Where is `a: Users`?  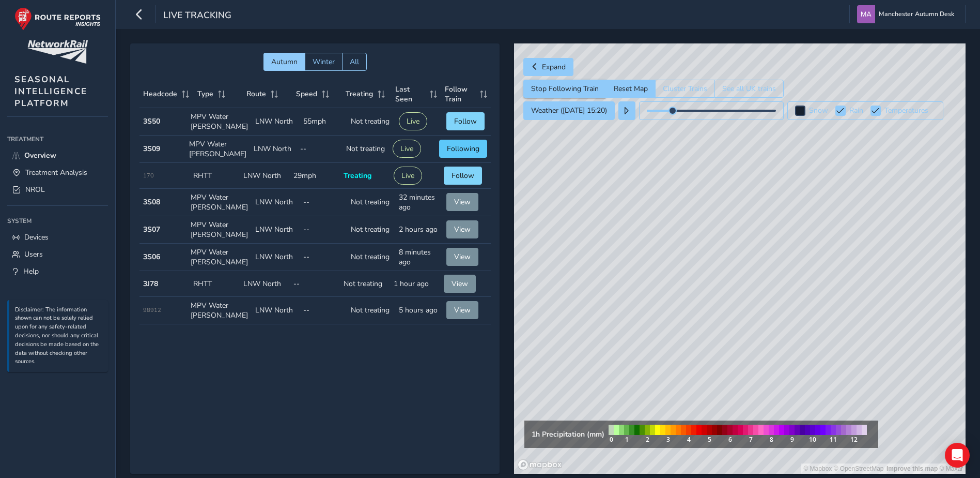
a: Users is located at coordinates (58, 254).